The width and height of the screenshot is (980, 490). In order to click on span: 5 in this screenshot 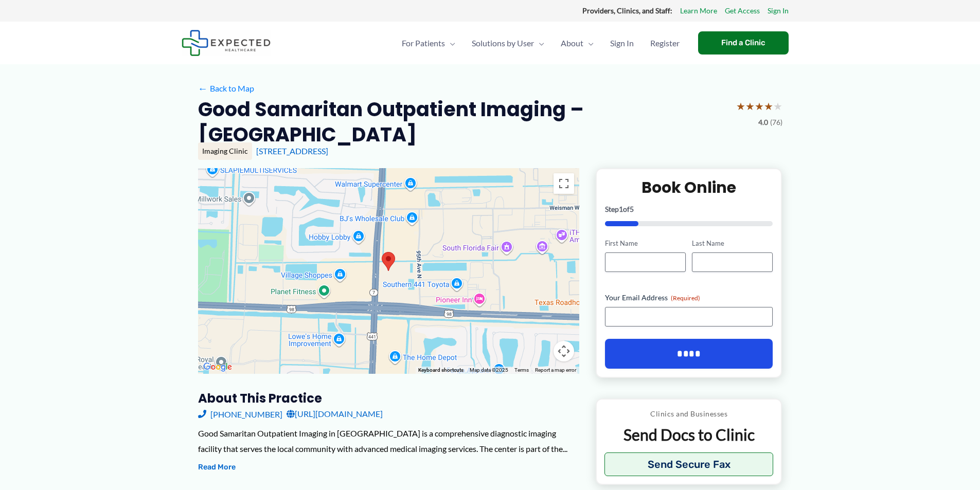, I will do `click(632, 209)`.